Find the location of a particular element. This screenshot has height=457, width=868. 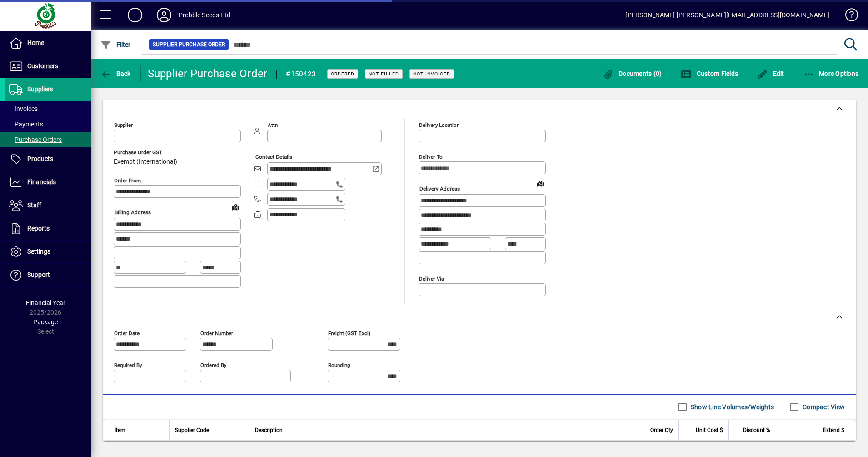

span: Financials is located at coordinates (42, 182).